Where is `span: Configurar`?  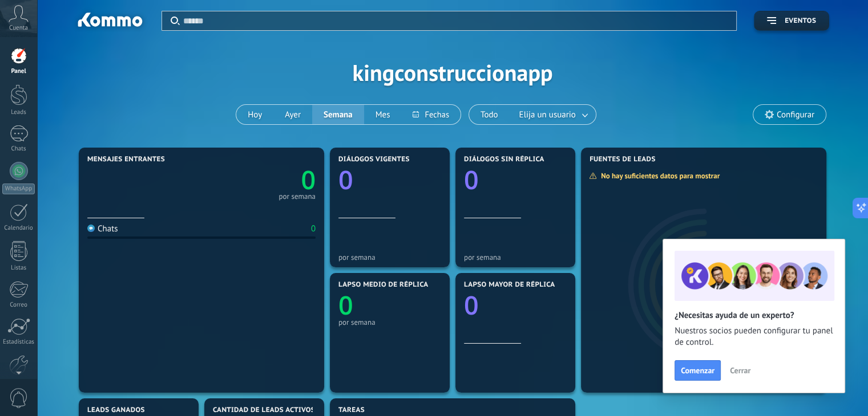 span: Configurar is located at coordinates (796, 115).